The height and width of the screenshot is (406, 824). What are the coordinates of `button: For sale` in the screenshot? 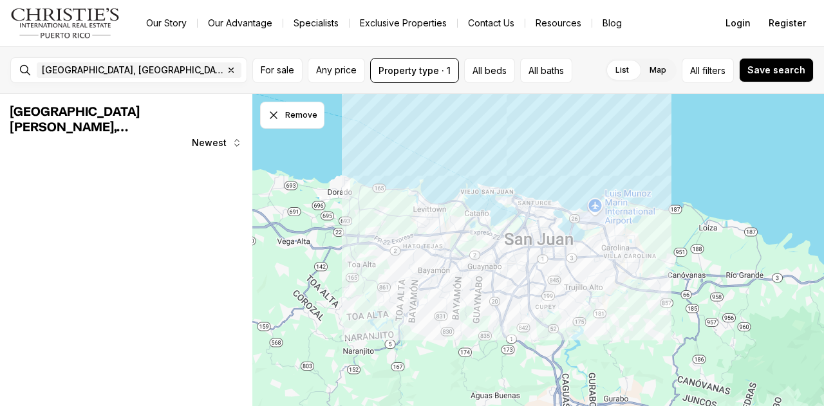 It's located at (277, 70).